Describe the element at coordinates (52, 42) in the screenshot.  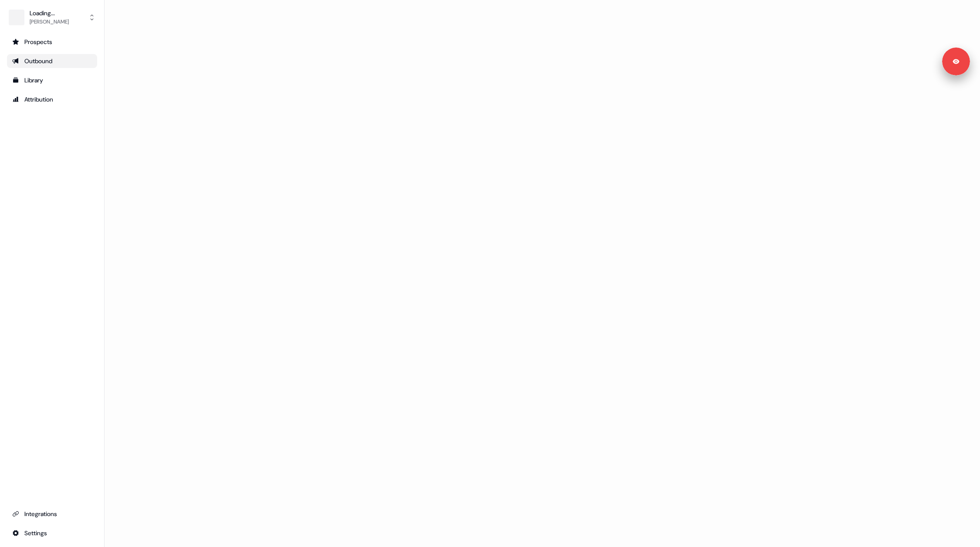
I see `div: Prospects` at that location.